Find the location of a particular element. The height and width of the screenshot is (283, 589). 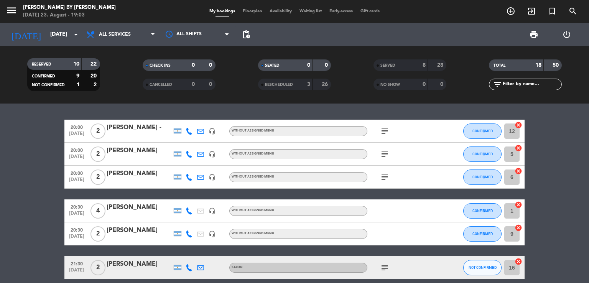

span: NO SHOW is located at coordinates (390, 85).